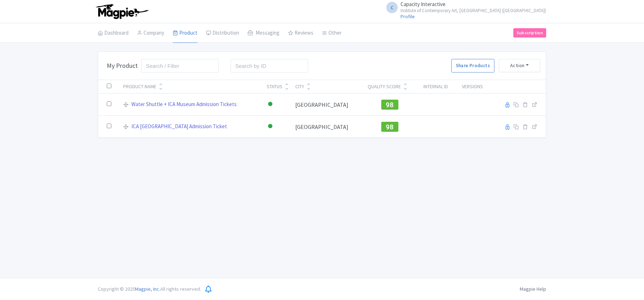  What do you see at coordinates (332, 33) in the screenshot?
I see `a: Other` at bounding box center [332, 33].